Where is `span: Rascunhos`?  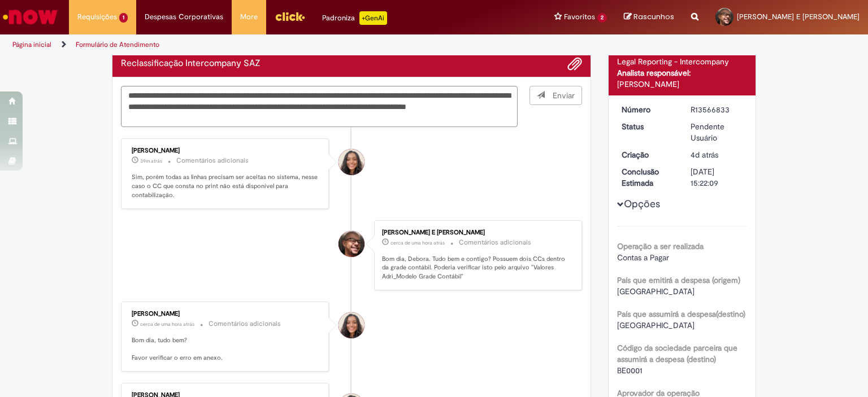
span: Rascunhos is located at coordinates (654, 16).